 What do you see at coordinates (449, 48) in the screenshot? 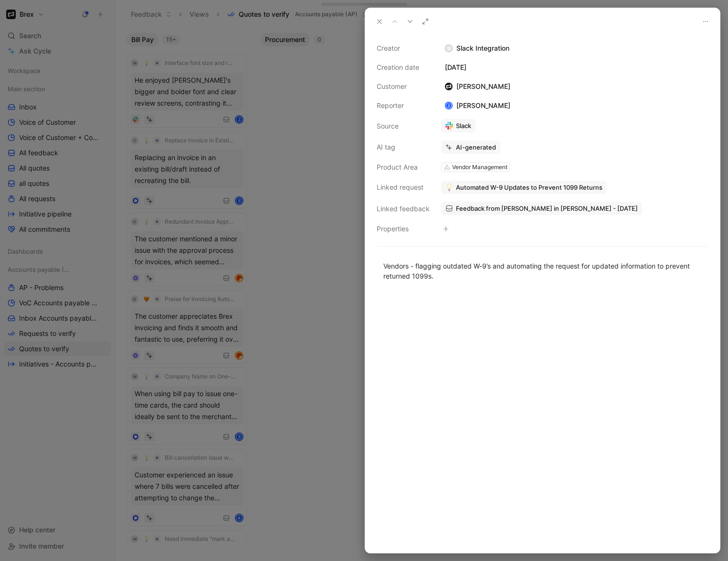
I see `div: S` at bounding box center [449, 48].